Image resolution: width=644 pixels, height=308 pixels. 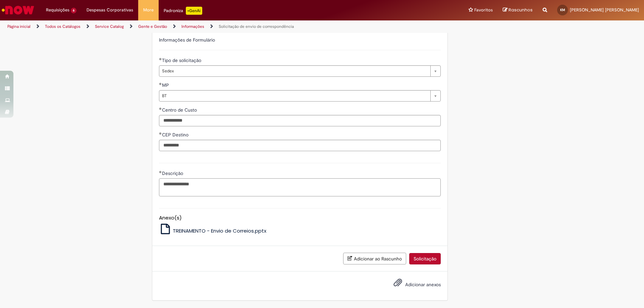 I want to click on span: Despesas Corporativas, so click(x=110, y=10).